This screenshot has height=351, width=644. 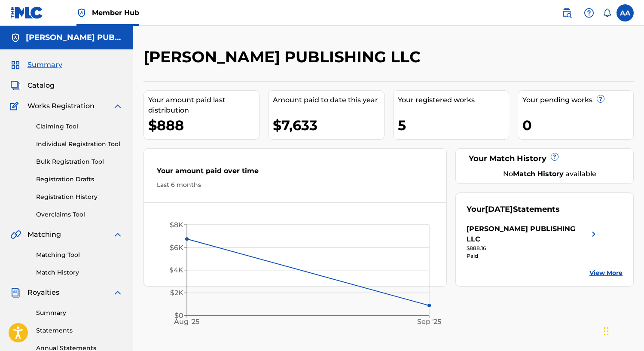 I want to click on div: Widget de chat, so click(x=623, y=331).